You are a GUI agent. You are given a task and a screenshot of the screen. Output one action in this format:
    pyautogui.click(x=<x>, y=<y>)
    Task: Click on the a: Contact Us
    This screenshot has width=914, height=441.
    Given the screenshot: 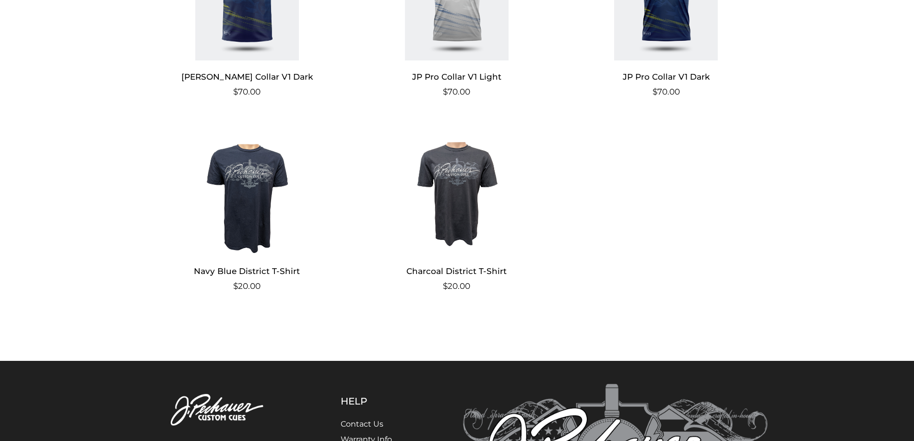 What is the action you would take?
    pyautogui.click(x=362, y=424)
    